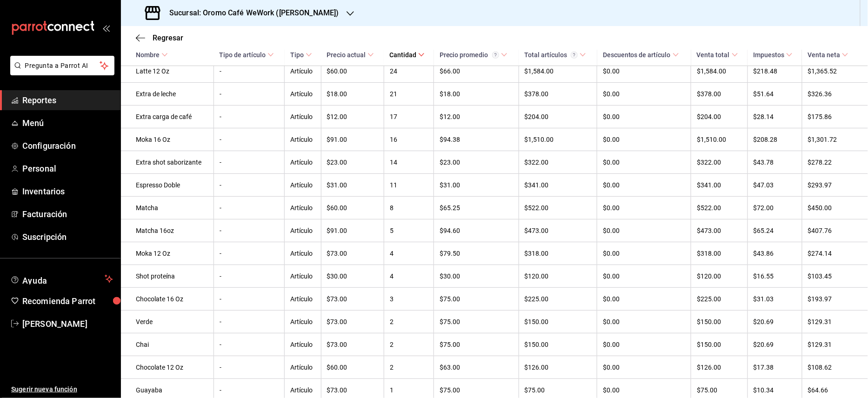  I want to click on td: Espresso Doble, so click(167, 186).